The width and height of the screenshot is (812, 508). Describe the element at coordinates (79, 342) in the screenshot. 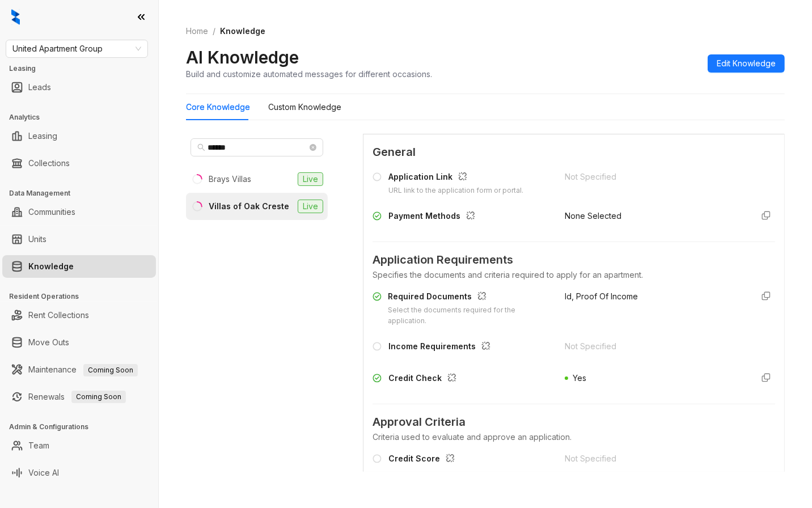

I see `li: Move Outs` at that location.